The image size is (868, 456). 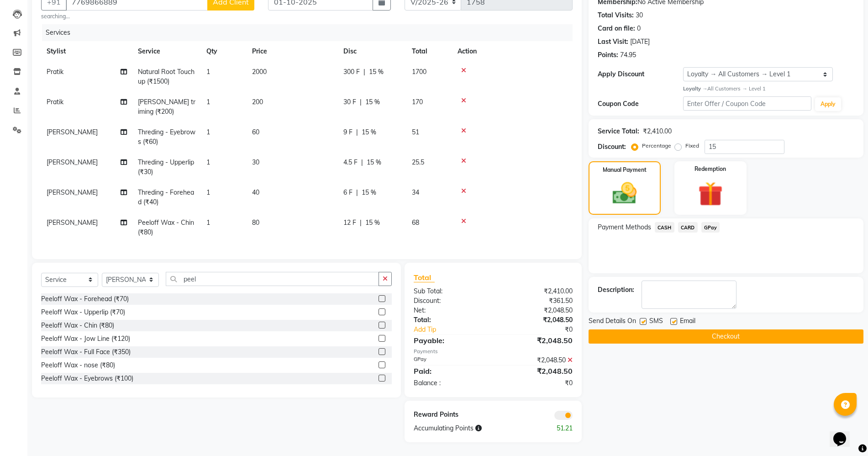 What do you see at coordinates (557, 427) in the screenshot?
I see `div: 51.21` at bounding box center [557, 427].